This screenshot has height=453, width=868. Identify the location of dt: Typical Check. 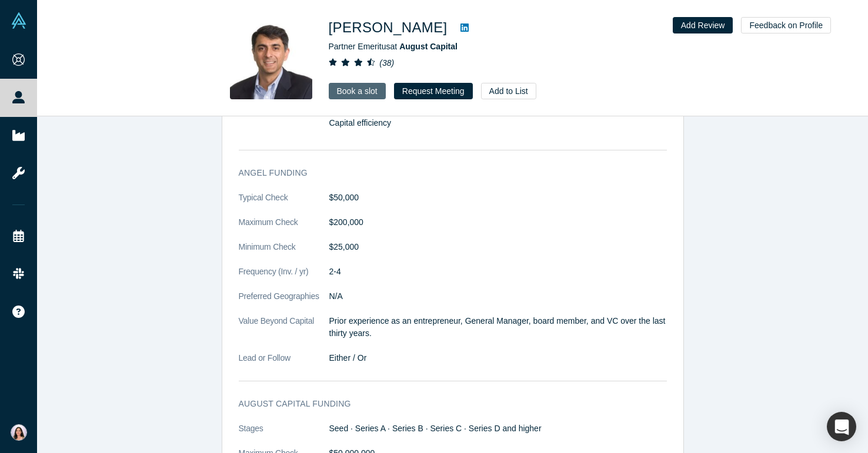
(284, 204).